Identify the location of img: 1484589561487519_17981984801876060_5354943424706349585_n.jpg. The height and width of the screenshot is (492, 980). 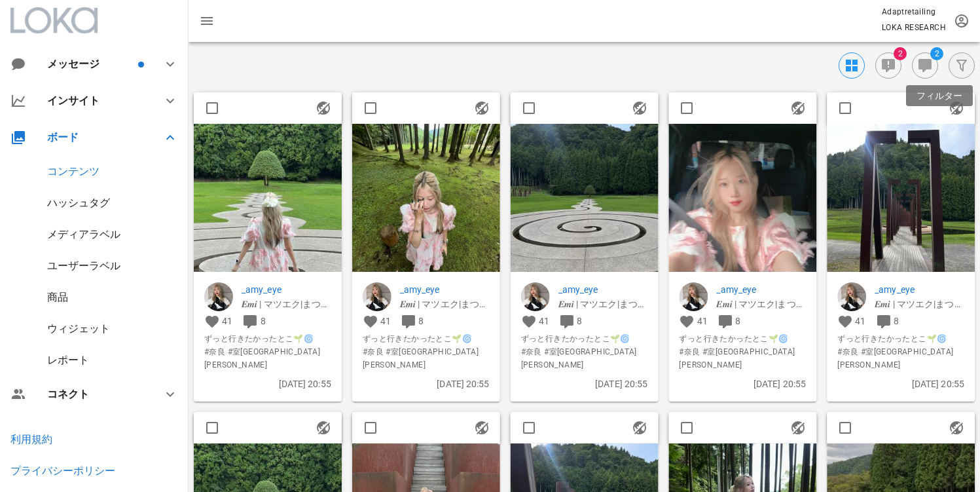
(268, 198).